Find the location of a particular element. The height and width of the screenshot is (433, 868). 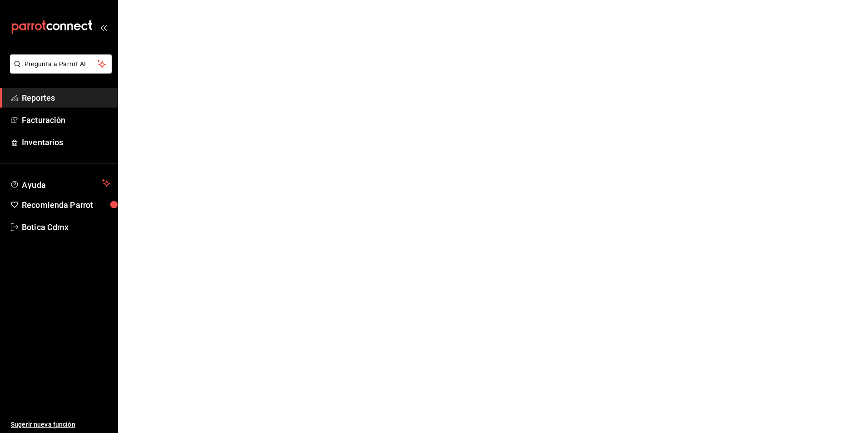

button: open_drawer_menu is located at coordinates (103, 27).